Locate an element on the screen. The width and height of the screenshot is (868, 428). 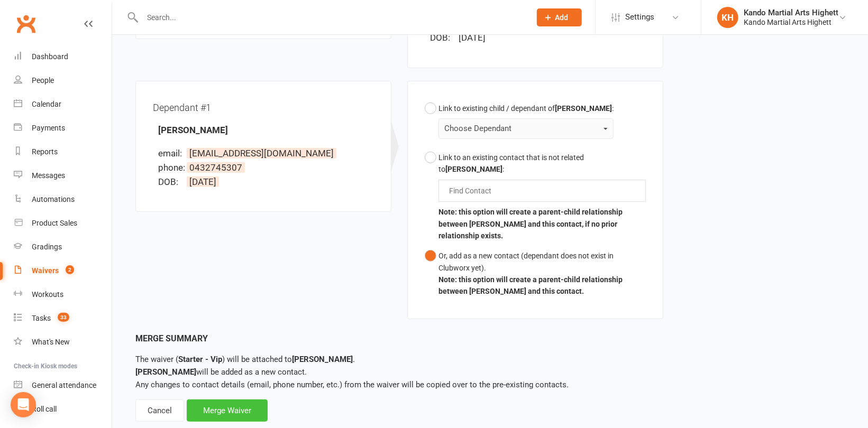
a: Tasks 33 is located at coordinates (62, 318).